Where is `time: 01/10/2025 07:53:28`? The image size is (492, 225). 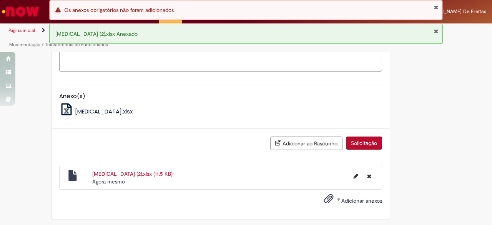
time: 01/10/2025 07:53:28 is located at coordinates (108, 181).